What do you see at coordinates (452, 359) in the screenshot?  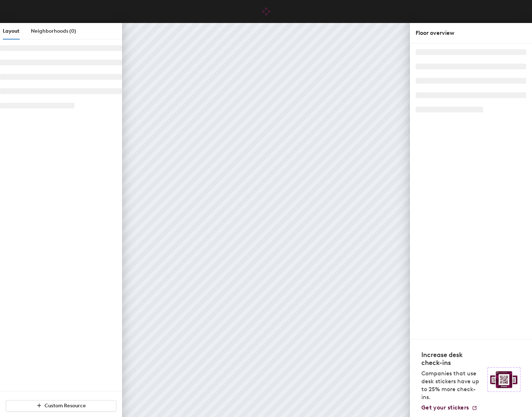 I see `h4: Increase desk check-ins` at bounding box center [452, 359].